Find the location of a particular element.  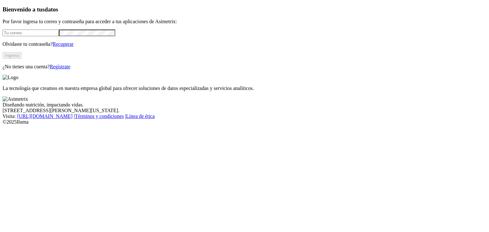

div: Diseñando nutrición, impactando vidas. is located at coordinates (244, 105).